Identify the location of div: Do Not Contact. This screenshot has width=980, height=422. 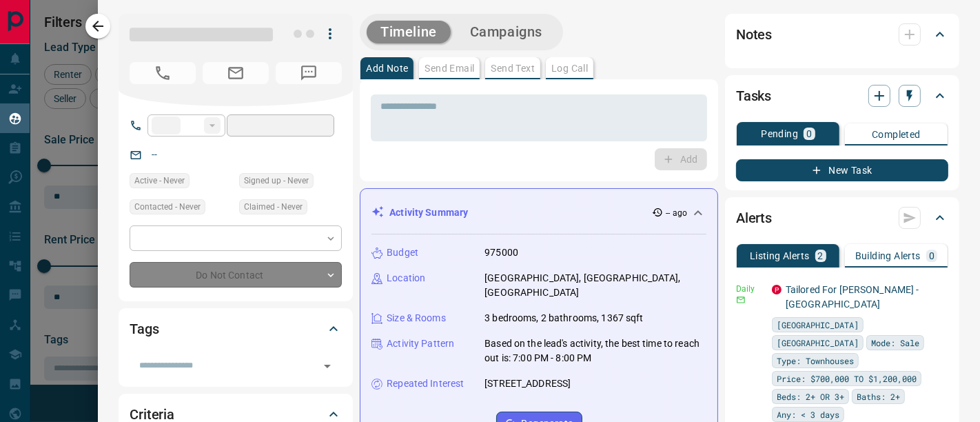
(236, 274).